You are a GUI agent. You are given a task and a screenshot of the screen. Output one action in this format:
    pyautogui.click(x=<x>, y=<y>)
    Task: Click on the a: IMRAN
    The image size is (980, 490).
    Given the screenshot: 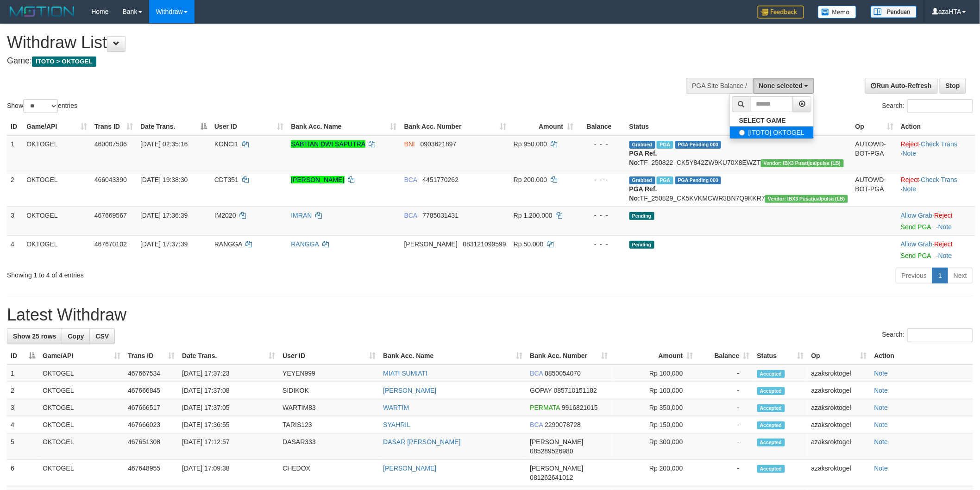 What is the action you would take?
    pyautogui.click(x=301, y=216)
    